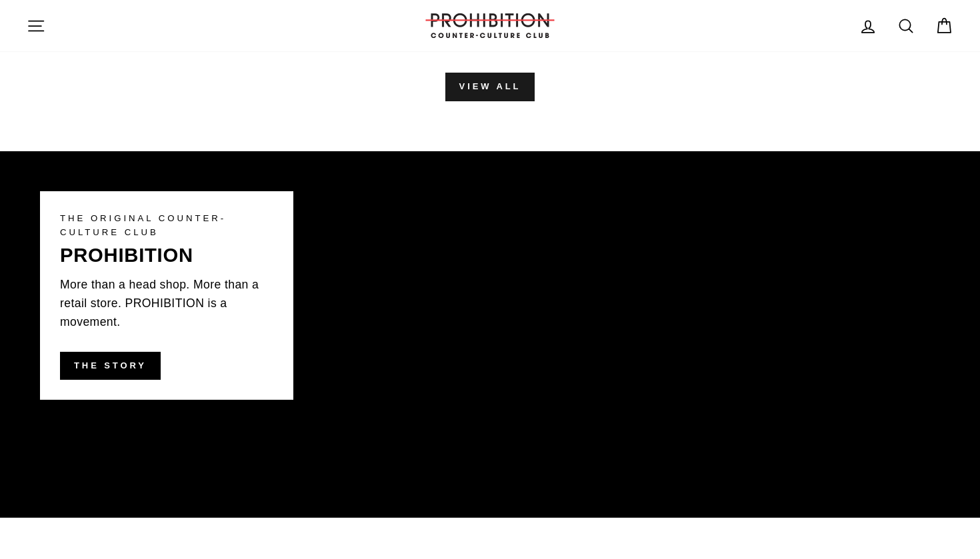 Image resolution: width=980 pixels, height=559 pixels. Describe the element at coordinates (166, 255) in the screenshot. I see `p: PROHIBITION` at that location.